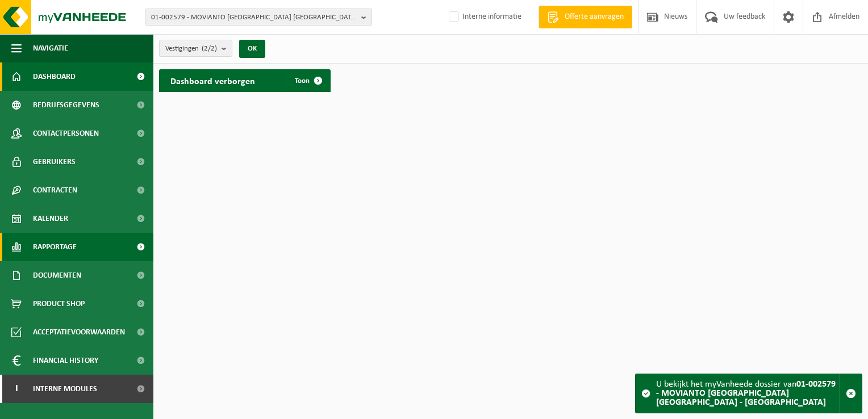  I want to click on div: U bekijkt het myVanheede dossier van, so click(747, 394).